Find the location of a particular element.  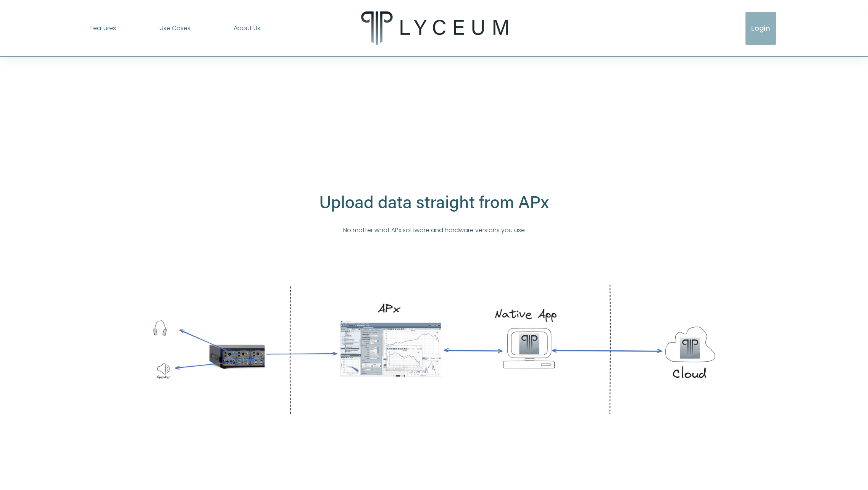

h2: Upload data straight from APx is located at coordinates (433, 202).